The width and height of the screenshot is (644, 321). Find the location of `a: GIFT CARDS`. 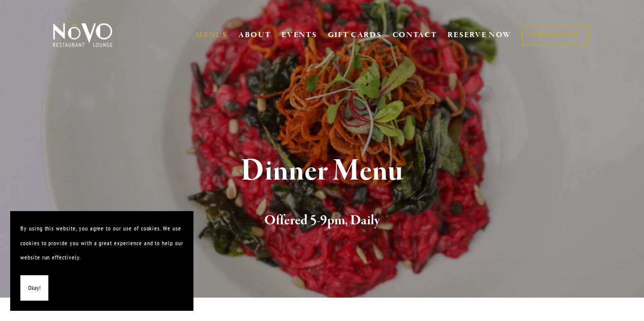

a: GIFT CARDS is located at coordinates (355, 35).